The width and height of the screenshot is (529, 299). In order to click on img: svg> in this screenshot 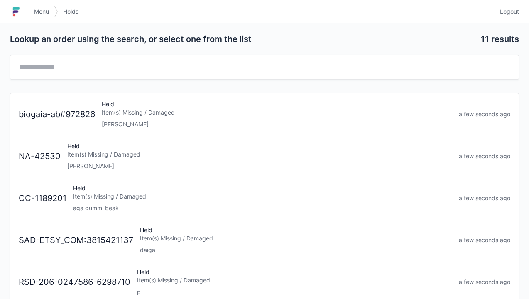, I will do `click(56, 12)`.